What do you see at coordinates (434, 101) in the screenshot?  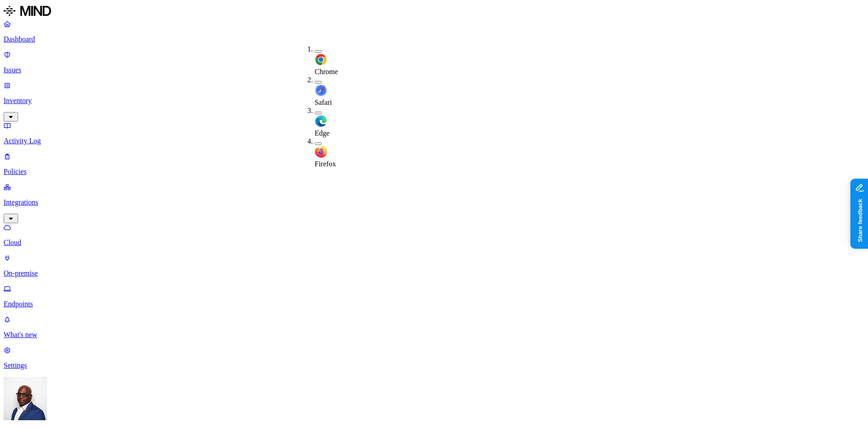 I see `p: Inventory` at bounding box center [434, 101].